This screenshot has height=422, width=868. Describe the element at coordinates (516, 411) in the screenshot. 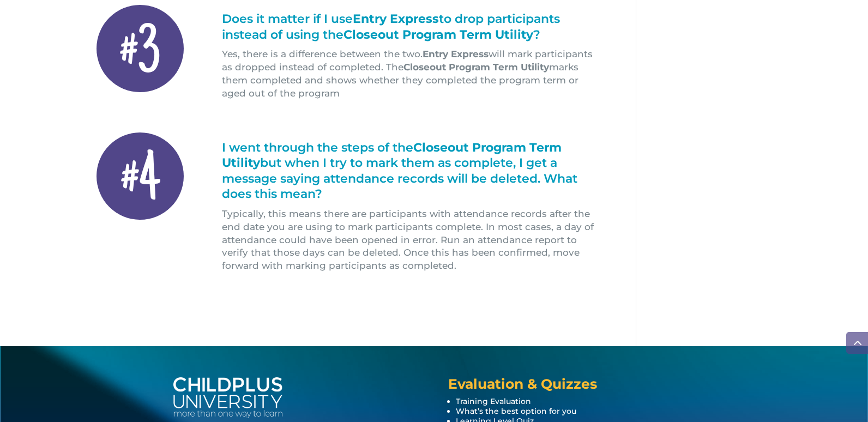

I see `a: What’s the best option for you` at that location.